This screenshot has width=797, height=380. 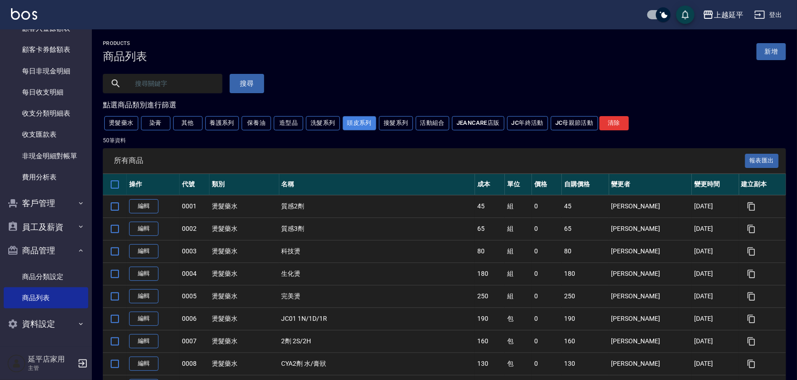 What do you see at coordinates (396, 123) in the screenshot?
I see `button: 接髮系列` at bounding box center [396, 123].